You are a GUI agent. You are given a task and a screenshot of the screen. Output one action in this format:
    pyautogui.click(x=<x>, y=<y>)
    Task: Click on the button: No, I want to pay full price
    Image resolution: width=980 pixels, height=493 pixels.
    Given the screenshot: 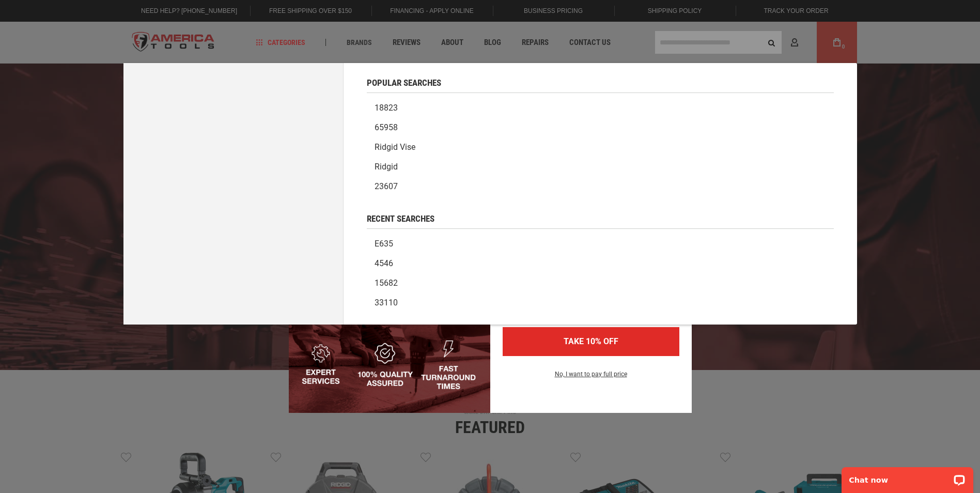 What is the action you would take?
    pyautogui.click(x=591, y=377)
    